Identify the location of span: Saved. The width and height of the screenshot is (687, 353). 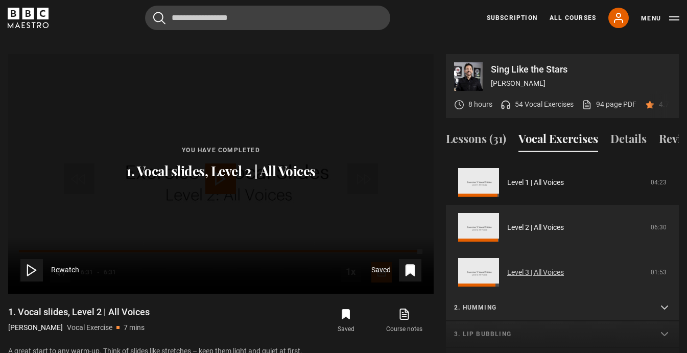
(381, 270).